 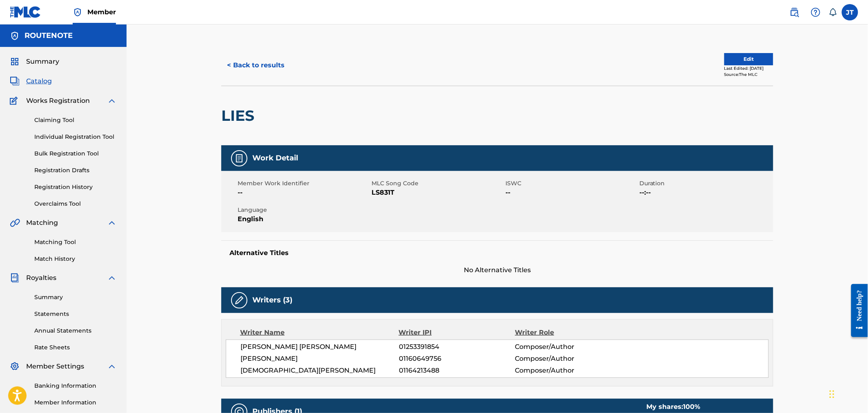 I want to click on div: User Menu, so click(x=850, y=12).